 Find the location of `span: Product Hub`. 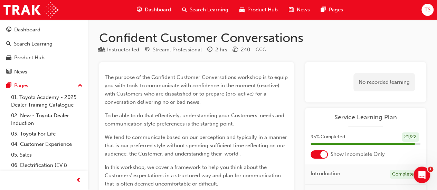

span: Product Hub is located at coordinates (262, 10).